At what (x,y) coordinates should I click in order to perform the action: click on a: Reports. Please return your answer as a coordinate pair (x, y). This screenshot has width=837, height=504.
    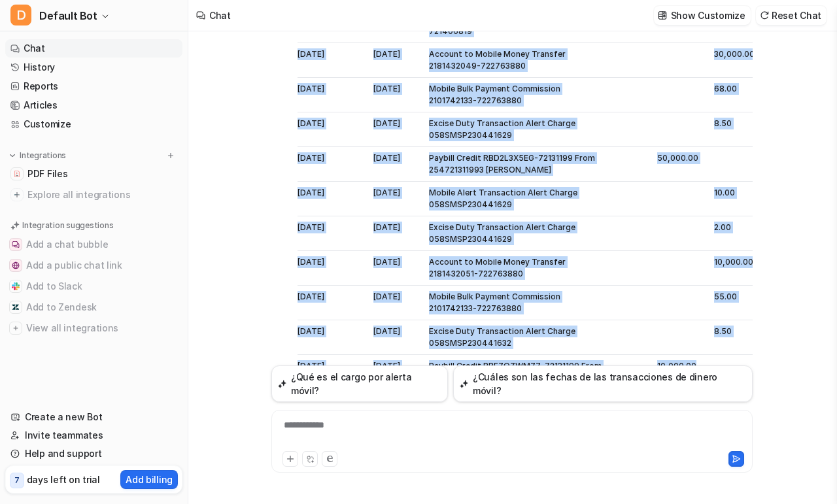
    Looking at the image, I should click on (94, 87).